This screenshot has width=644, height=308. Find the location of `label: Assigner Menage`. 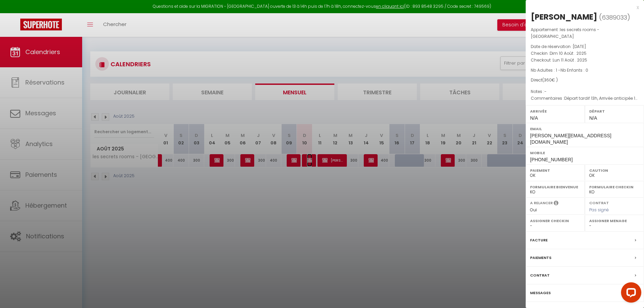

label: Assigner Menage is located at coordinates (615, 221).